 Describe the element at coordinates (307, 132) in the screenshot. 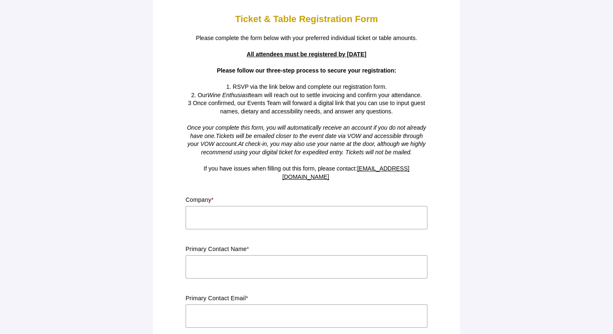

I see `span: Once your complete this form, you will automatically receive an account if you do not already hav...` at that location.